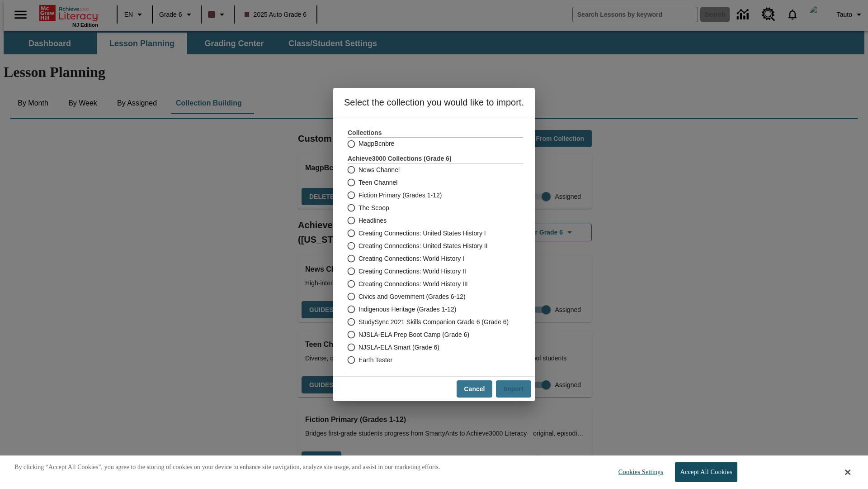  I want to click on span: Indigenous Heritage (Grades 1-12), so click(407, 309).